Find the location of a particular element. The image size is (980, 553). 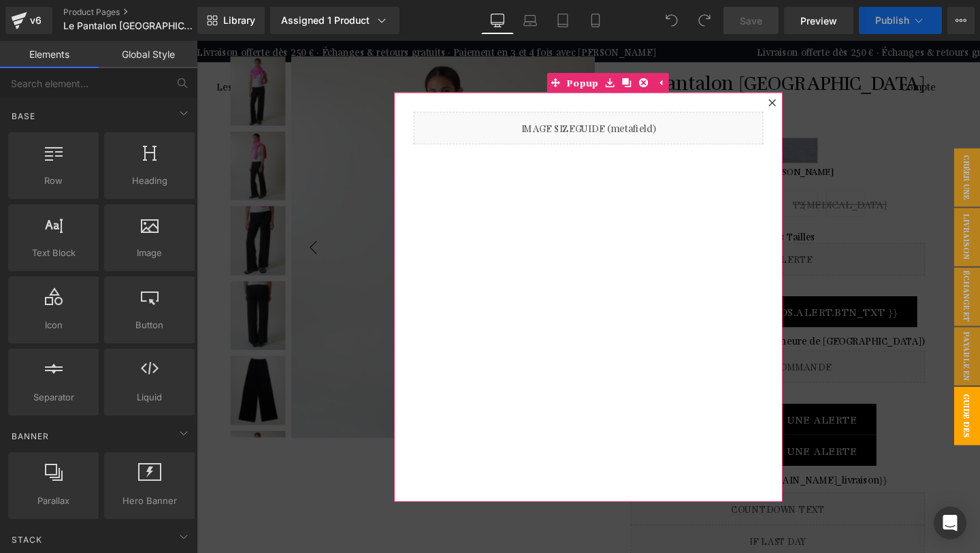

div: Open Intercom Messenger is located at coordinates (950, 523).